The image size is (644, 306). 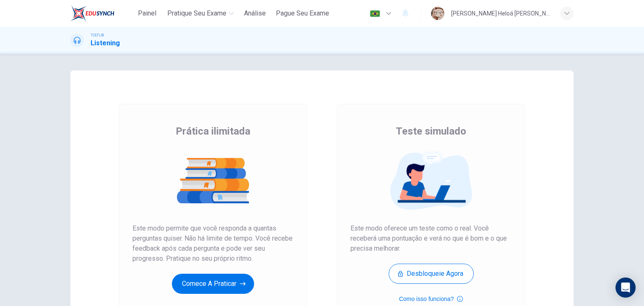 I want to click on button: Pratique seu exame, so click(x=200, y=13).